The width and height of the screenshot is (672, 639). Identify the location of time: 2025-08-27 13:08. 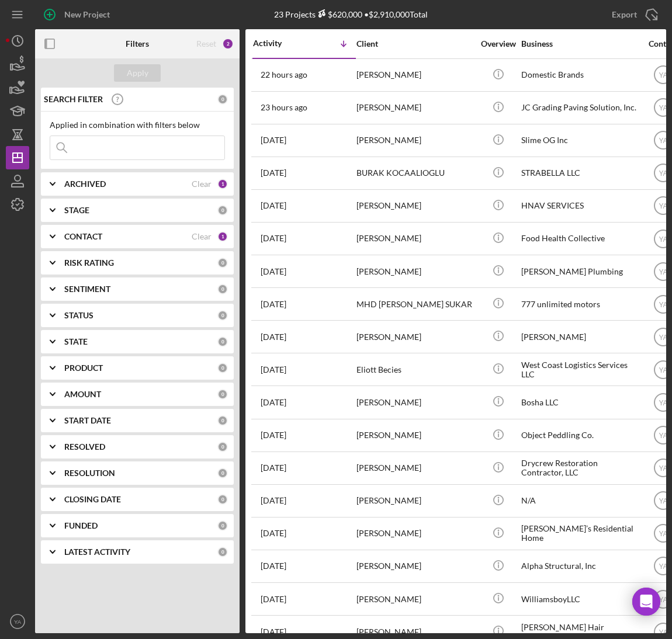
(274, 566).